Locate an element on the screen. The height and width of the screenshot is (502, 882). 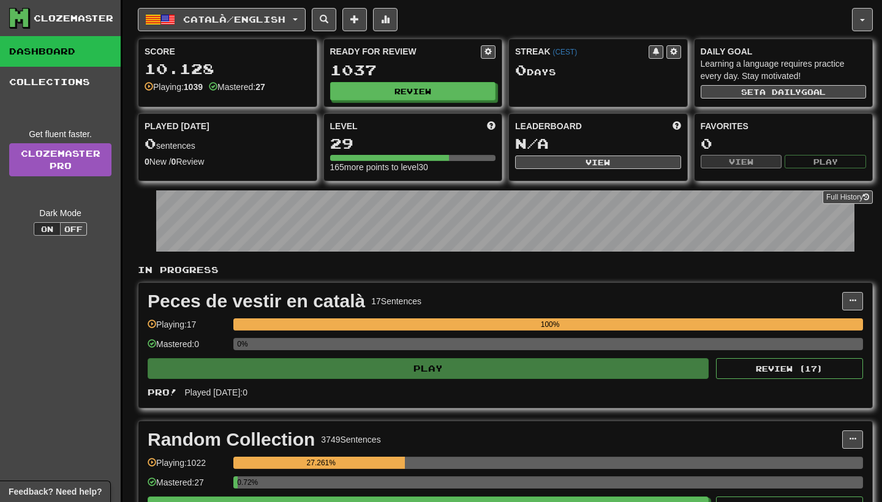
div: Peces de vestir en català is located at coordinates (256, 301).